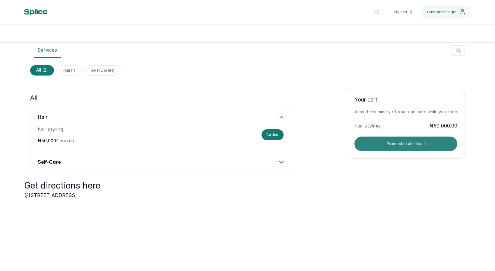  I want to click on button: Proceed to checkout, so click(406, 144).